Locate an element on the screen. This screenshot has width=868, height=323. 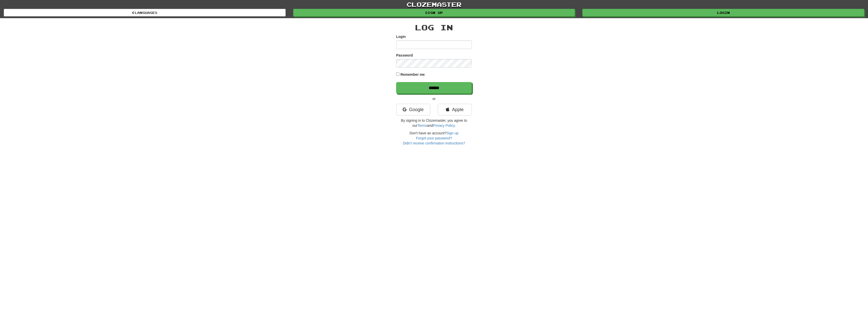
a: Apple is located at coordinates (455, 110).